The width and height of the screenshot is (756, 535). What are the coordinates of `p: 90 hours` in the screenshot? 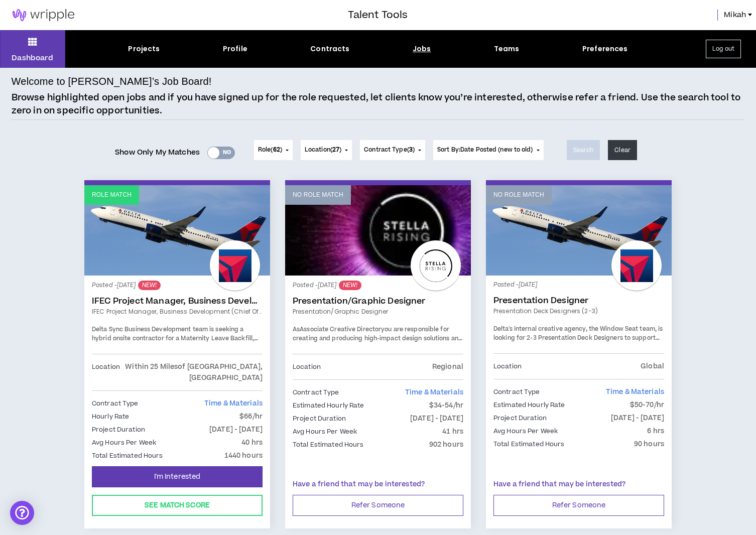 It's located at (649, 444).